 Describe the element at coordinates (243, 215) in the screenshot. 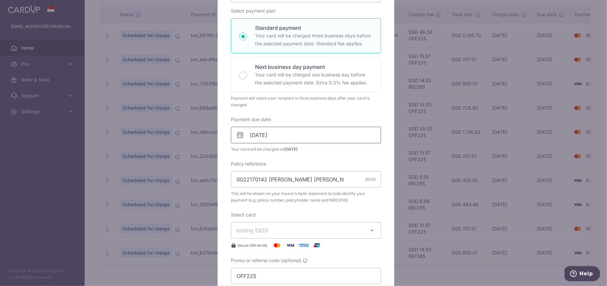

I see `label: Select card` at that location.